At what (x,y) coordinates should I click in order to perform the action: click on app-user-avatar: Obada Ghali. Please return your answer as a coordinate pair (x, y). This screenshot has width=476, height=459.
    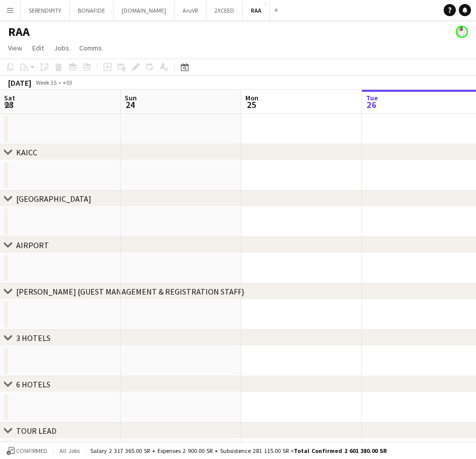
    Looking at the image, I should click on (462, 31).